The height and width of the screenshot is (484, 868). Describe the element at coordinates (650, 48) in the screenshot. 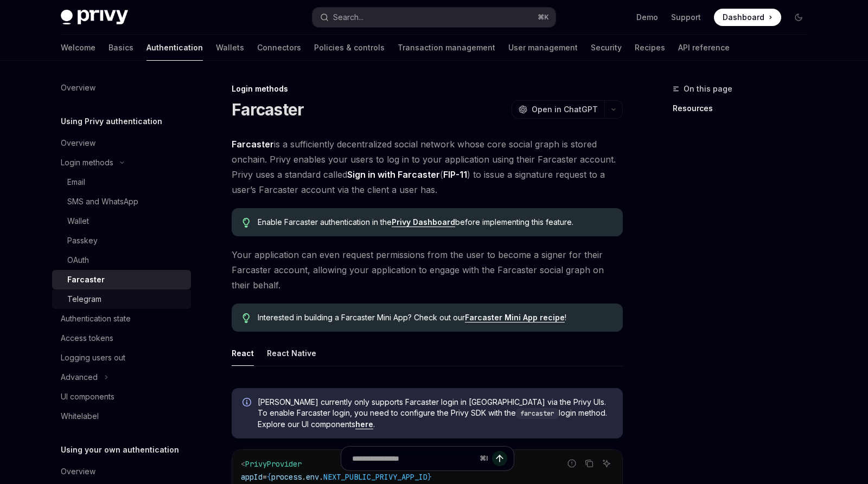

I see `a: Recipes` at that location.